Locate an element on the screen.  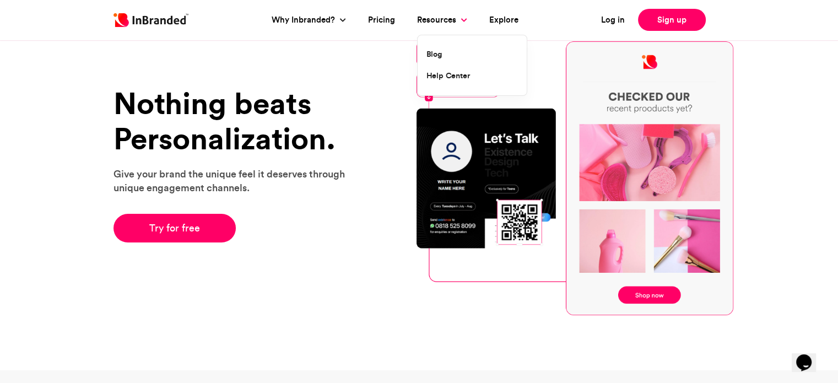
a: Help Center is located at coordinates (472, 76).